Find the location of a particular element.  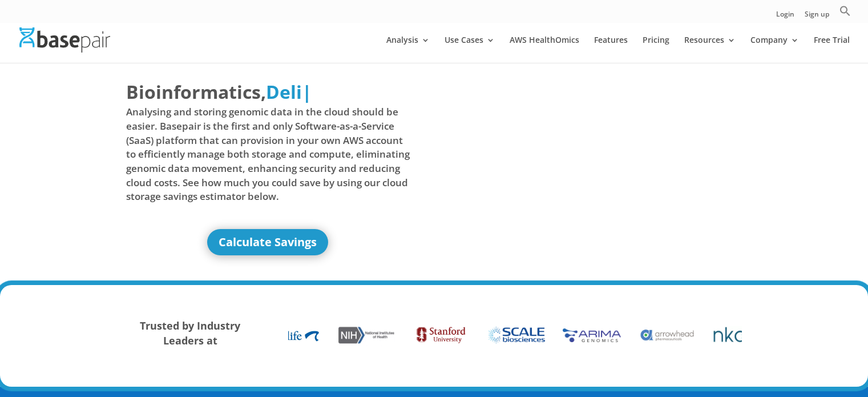

a: Free Trial is located at coordinates (832, 49).